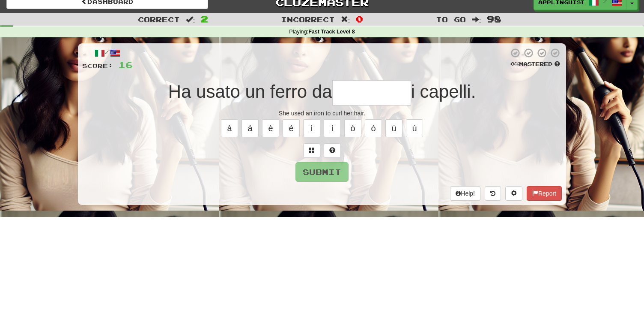  Describe the element at coordinates (360, 19) in the screenshot. I see `span: 0` at that location.